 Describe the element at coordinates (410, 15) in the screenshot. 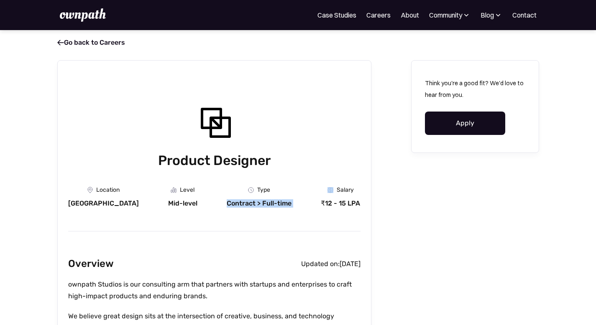

I see `a: About` at that location.